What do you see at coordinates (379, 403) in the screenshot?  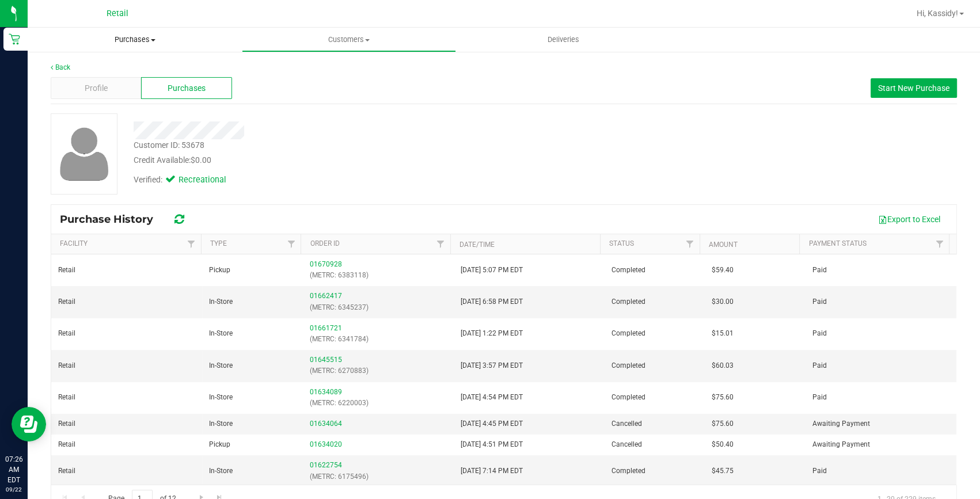 I see `p: (METRC: 6220003)` at bounding box center [379, 403].